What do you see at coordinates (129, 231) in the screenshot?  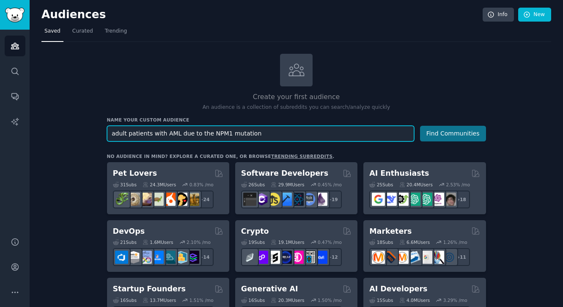 I see `h2: DevOps` at bounding box center [129, 231].